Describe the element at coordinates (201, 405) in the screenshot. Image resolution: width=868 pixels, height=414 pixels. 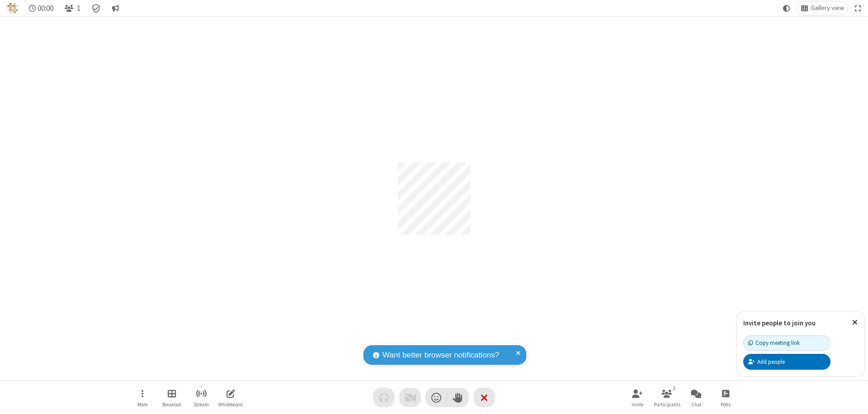
I see `span: Stream` at that location.